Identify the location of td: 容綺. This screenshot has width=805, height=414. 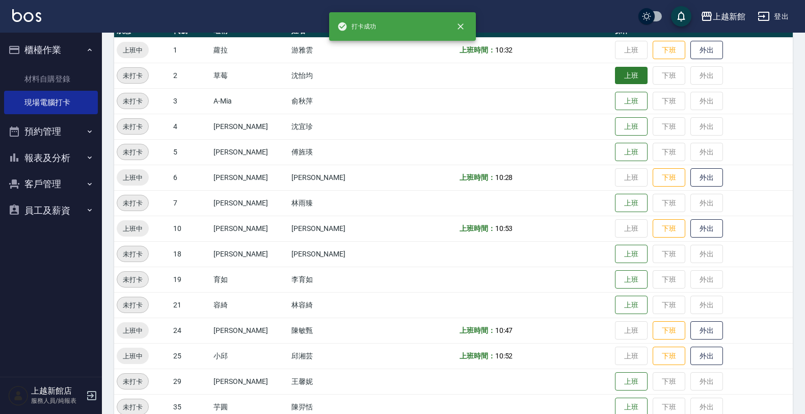
(250, 305).